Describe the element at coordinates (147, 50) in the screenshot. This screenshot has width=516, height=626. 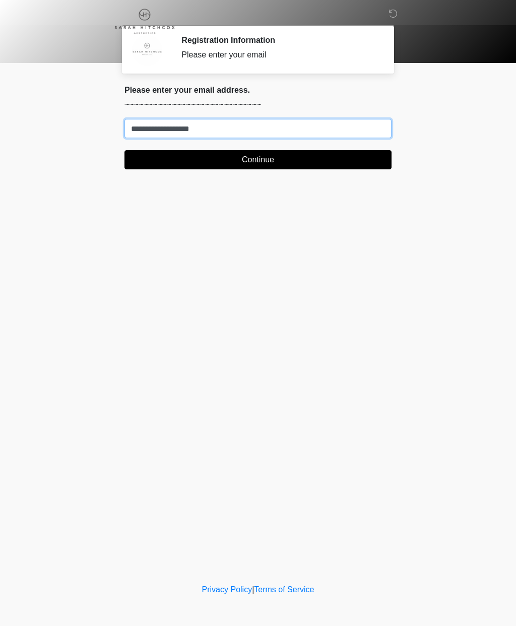
I see `img: Agent Avatar` at that location.